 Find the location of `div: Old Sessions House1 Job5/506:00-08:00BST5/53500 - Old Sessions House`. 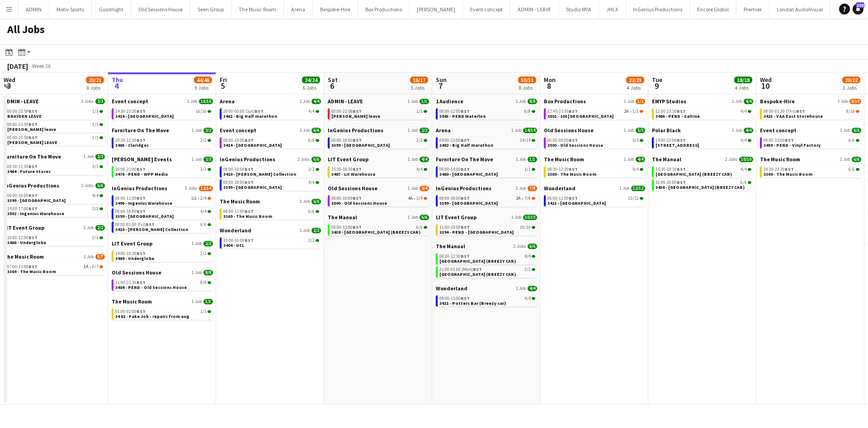

div: Old Sessions House1 Job5/506:00-08:00BST5/53500 - Old Sessions House is located at coordinates (595, 141).